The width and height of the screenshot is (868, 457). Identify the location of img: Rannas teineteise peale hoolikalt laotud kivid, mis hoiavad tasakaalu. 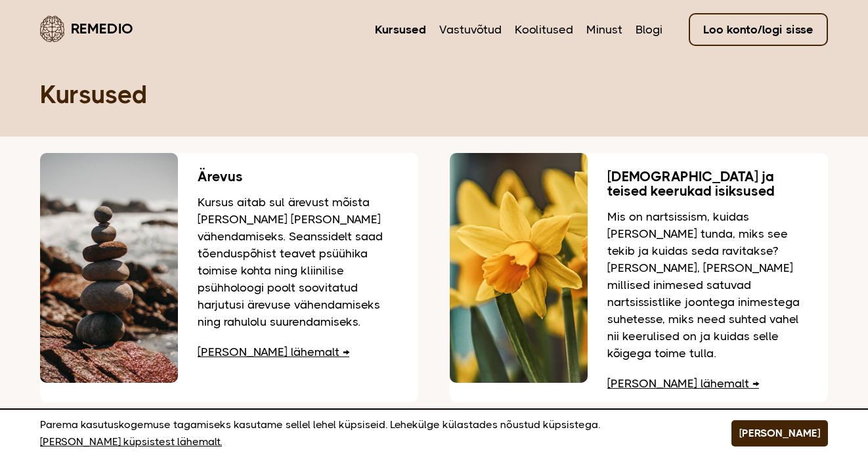
(109, 268).